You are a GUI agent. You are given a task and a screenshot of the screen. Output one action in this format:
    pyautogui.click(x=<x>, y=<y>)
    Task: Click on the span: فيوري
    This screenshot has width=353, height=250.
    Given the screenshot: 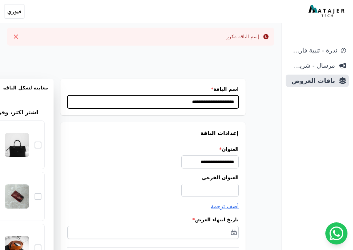 What is the action you would take?
    pyautogui.click(x=14, y=11)
    